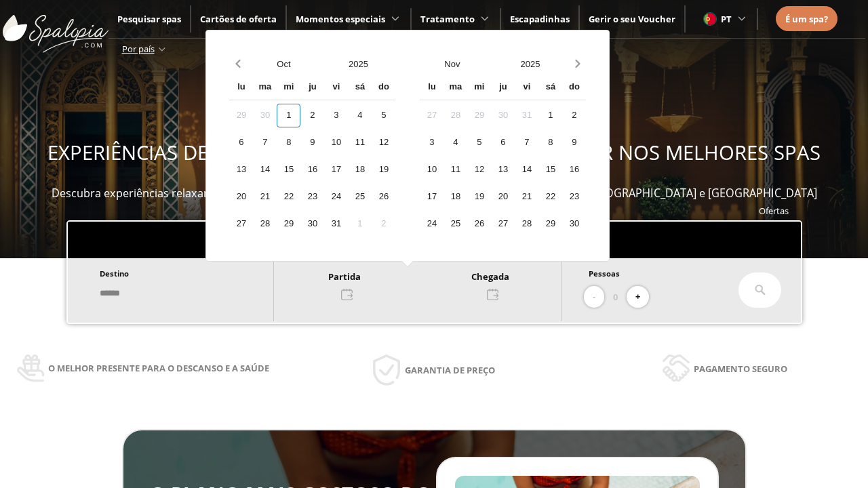 The image size is (868, 488). What do you see at coordinates (288, 143) in the screenshot?
I see `div: 8` at bounding box center [288, 143].